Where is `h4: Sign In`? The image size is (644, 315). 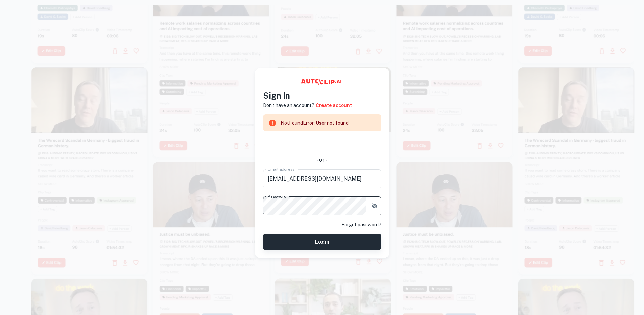
h4: Sign In is located at coordinates (322, 95).